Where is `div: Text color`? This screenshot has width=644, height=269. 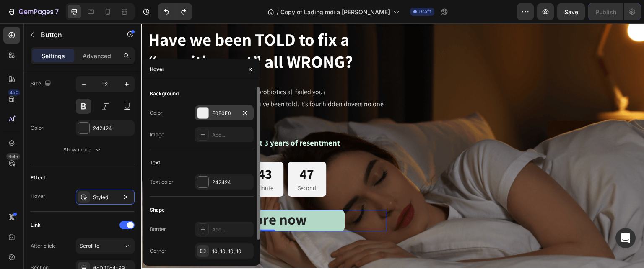 div: Text color is located at coordinates (161, 182).